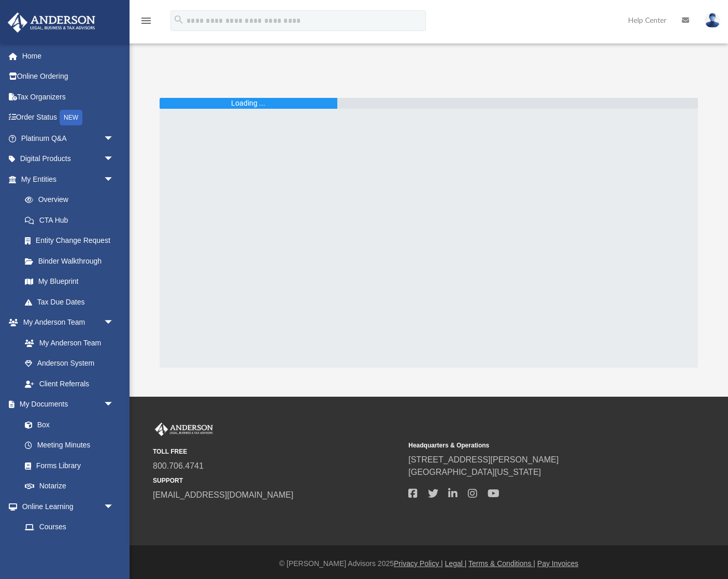  I want to click on a: Courses, so click(69, 527).